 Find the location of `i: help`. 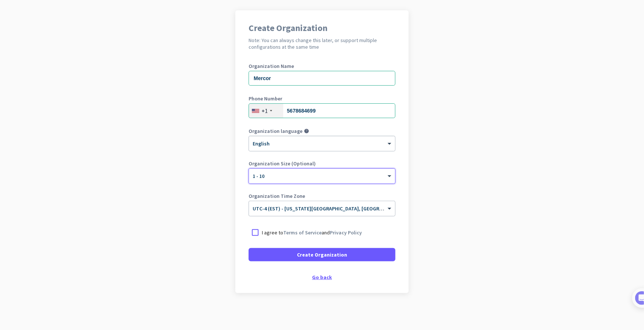

i: help is located at coordinates (306, 131).